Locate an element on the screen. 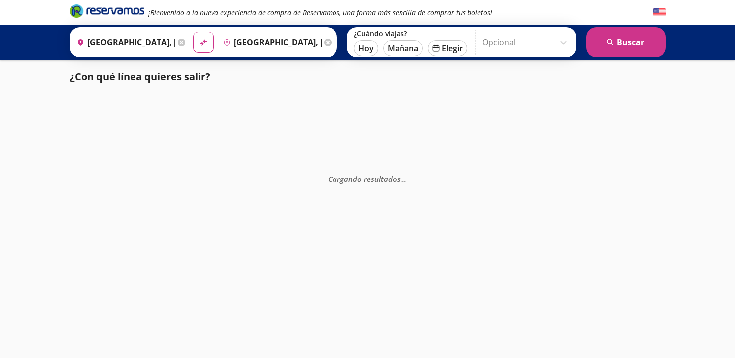 The width and height of the screenshot is (735, 358). button: English is located at coordinates (659, 12).